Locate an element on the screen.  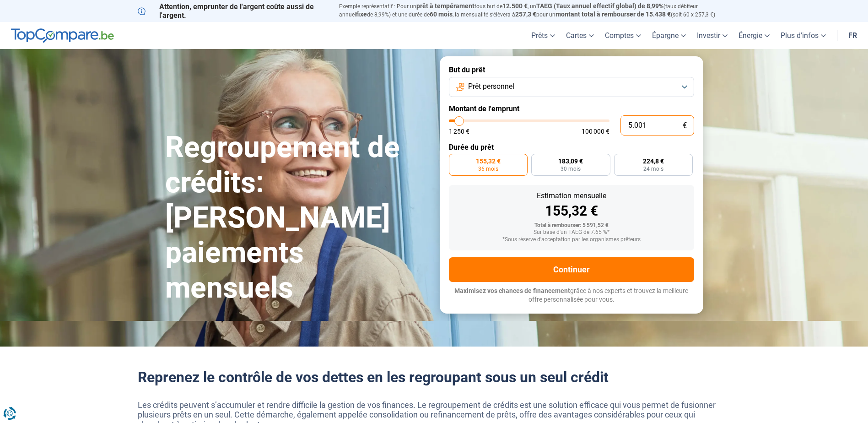
button: Prêt personnel is located at coordinates (571, 87).